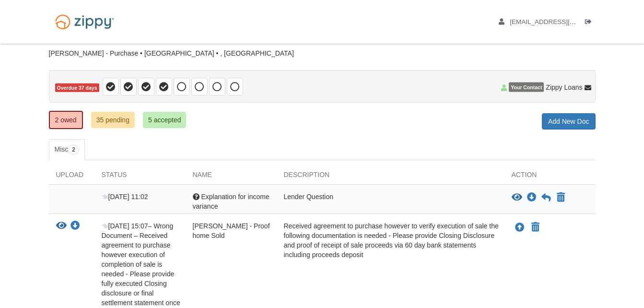  I want to click on span: Zippy Loans, so click(564, 87).